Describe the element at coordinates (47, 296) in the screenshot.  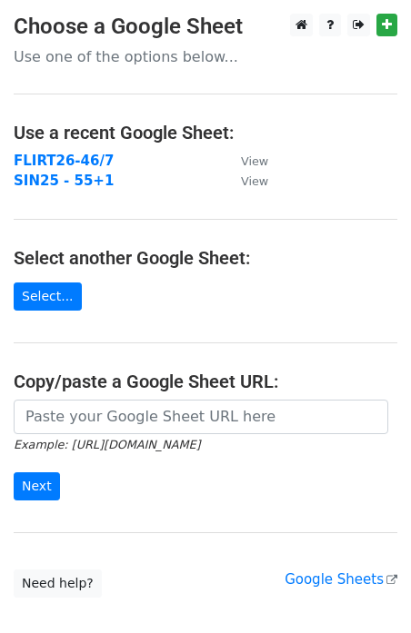
I see `a: Select...` at that location.